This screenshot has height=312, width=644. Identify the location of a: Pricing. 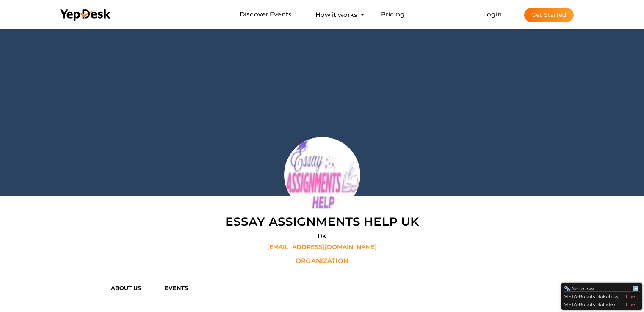
(392, 14).